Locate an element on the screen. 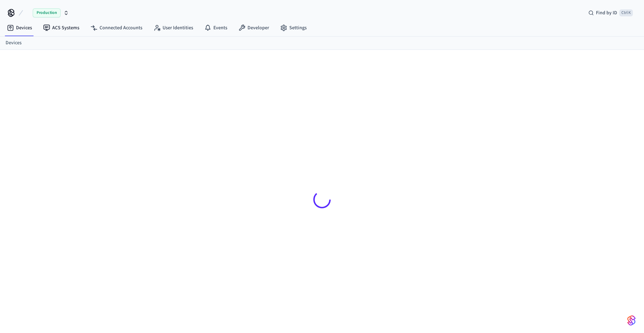 This screenshot has height=333, width=644. span: Production is located at coordinates (47, 13).